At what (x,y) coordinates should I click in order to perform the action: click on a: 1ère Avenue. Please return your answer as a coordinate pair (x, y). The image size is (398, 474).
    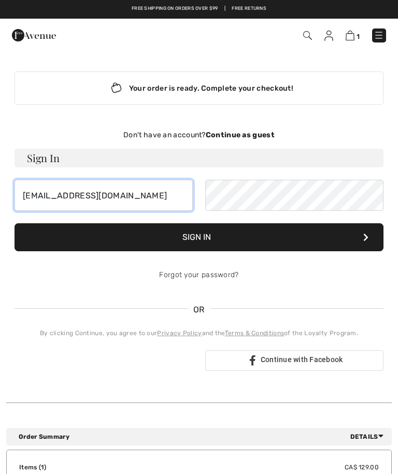
    Looking at the image, I should click on (34, 35).